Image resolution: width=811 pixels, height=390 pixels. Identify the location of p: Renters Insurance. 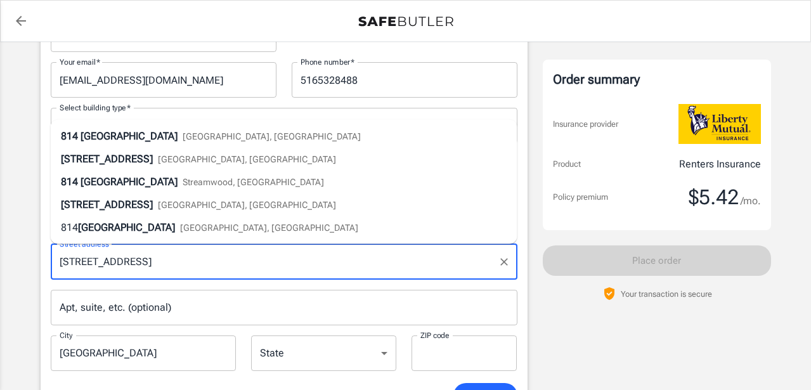
(720, 164).